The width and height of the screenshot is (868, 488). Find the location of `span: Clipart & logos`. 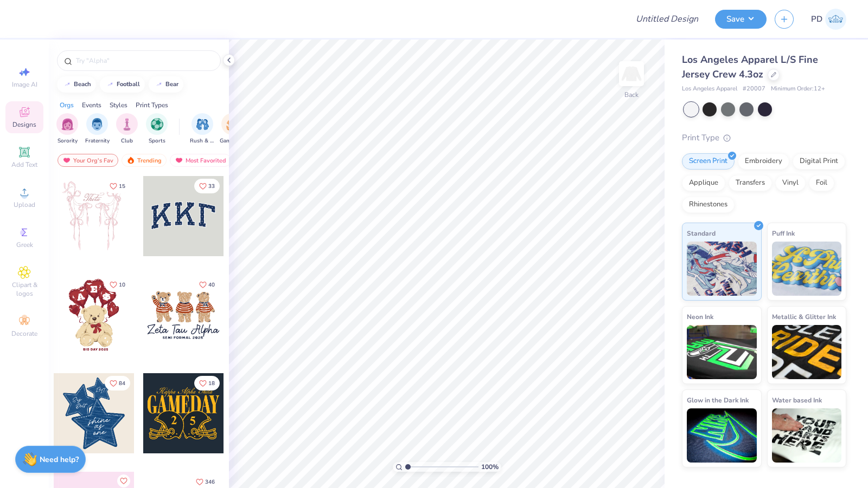

span: Clipart & logos is located at coordinates (25, 289).